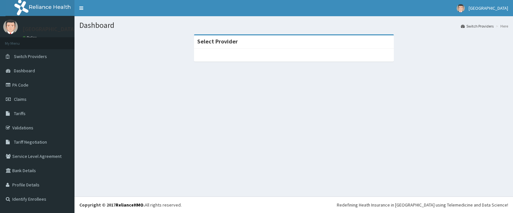 This screenshot has height=213, width=513. I want to click on span: Tariff Negotiation, so click(30, 142).